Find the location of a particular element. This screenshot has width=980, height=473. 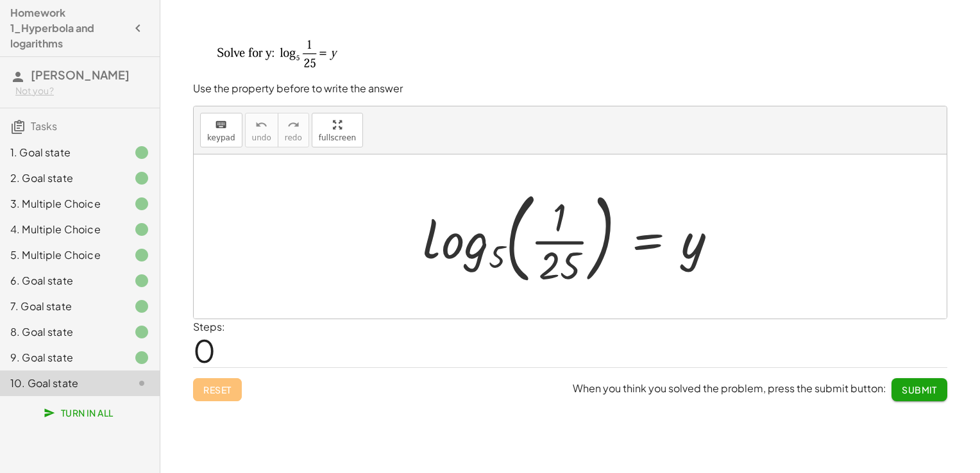

div: 4. Multiple Choice is located at coordinates (62, 229).